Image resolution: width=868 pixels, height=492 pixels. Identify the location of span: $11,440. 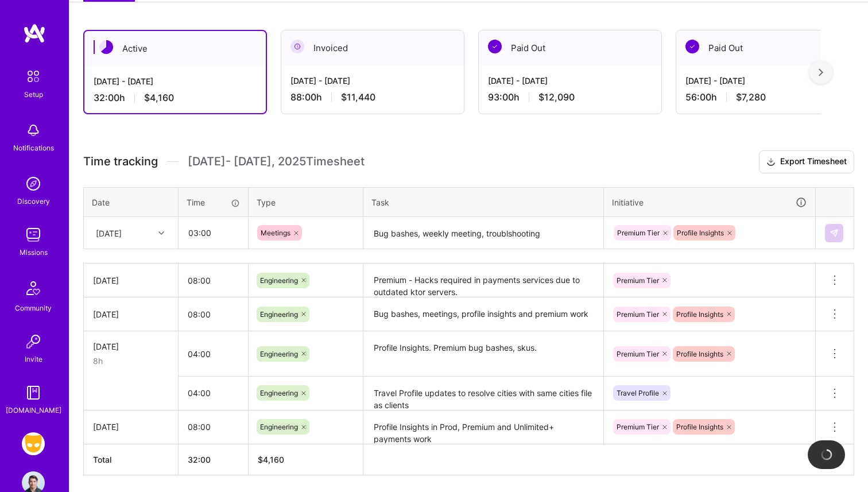
(358, 97).